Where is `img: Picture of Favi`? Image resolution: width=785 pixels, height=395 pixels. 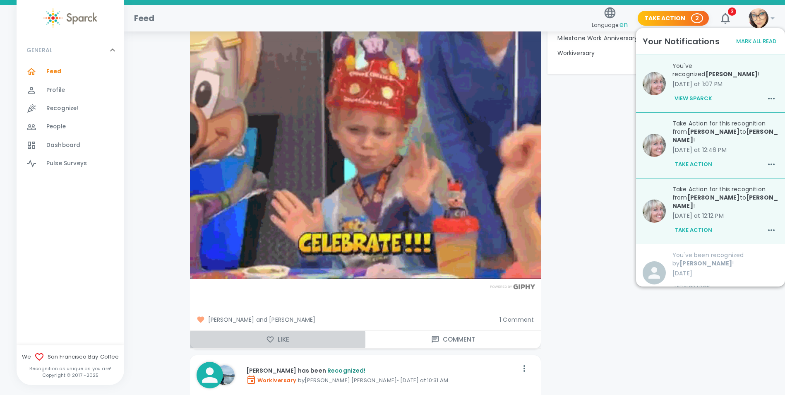 img: Picture of Favi is located at coordinates (758, 18).